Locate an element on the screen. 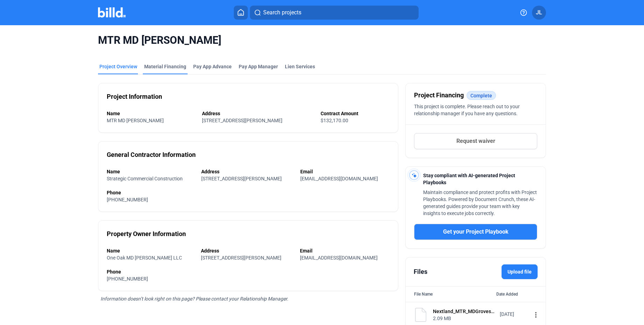 The width and height of the screenshot is (644, 325). div: Contract Amount is located at coordinates (355, 114).